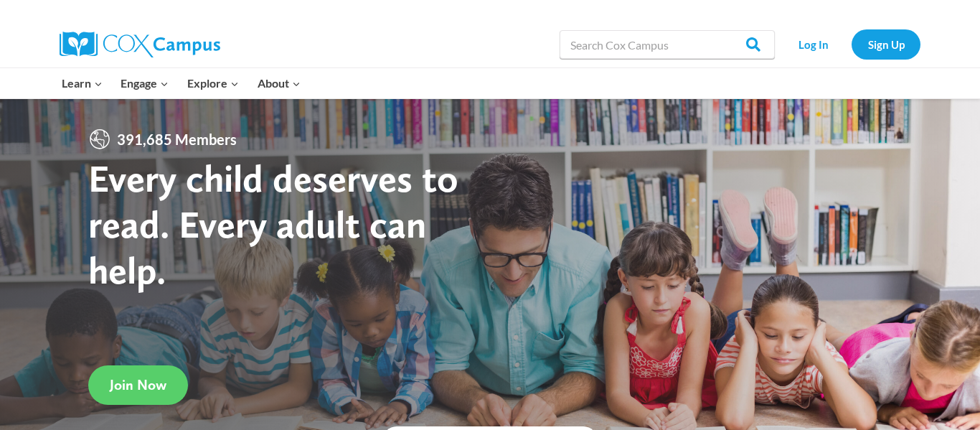 This screenshot has height=430, width=980. What do you see at coordinates (181, 83) in the screenshot?
I see `nav: Primary Navigation` at bounding box center [181, 83].